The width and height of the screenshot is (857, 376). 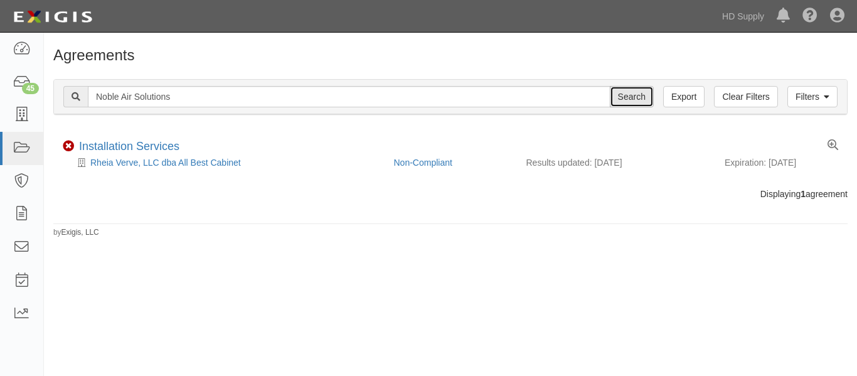 What do you see at coordinates (30, 88) in the screenshot?
I see `div: 45` at bounding box center [30, 88].